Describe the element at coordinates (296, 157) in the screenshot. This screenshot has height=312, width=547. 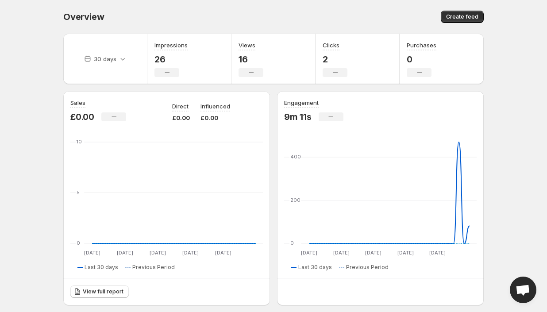
I see `text: 400` at that location.